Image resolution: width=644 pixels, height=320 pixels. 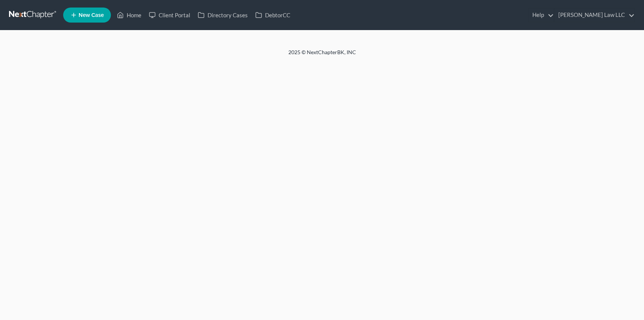 I want to click on new-legal-case-button: New Case, so click(x=87, y=15).